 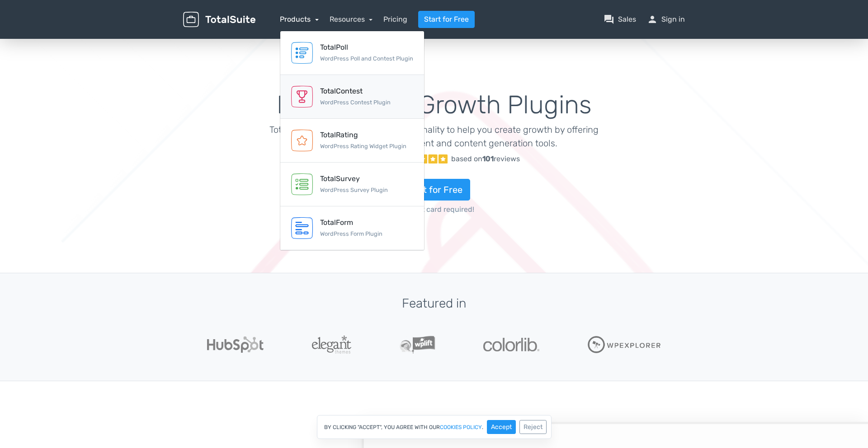 I want to click on a: TotalContest WordPress Contest Plugin, so click(x=352, y=97).